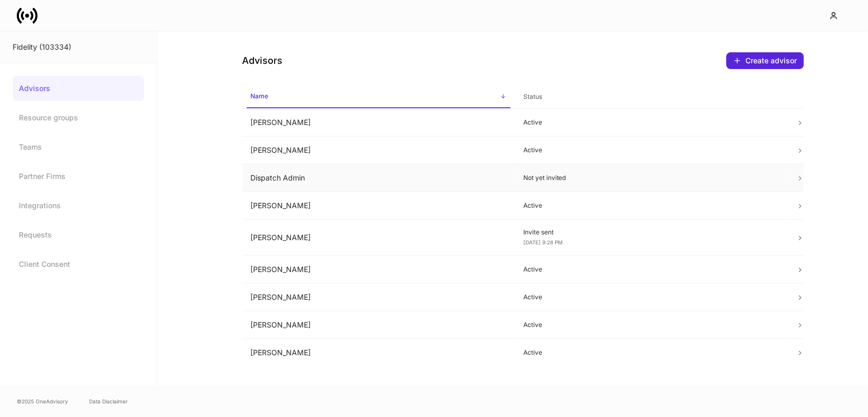 This screenshot has height=417, width=868. What do you see at coordinates (78, 264) in the screenshot?
I see `a: Client Consent` at bounding box center [78, 264].